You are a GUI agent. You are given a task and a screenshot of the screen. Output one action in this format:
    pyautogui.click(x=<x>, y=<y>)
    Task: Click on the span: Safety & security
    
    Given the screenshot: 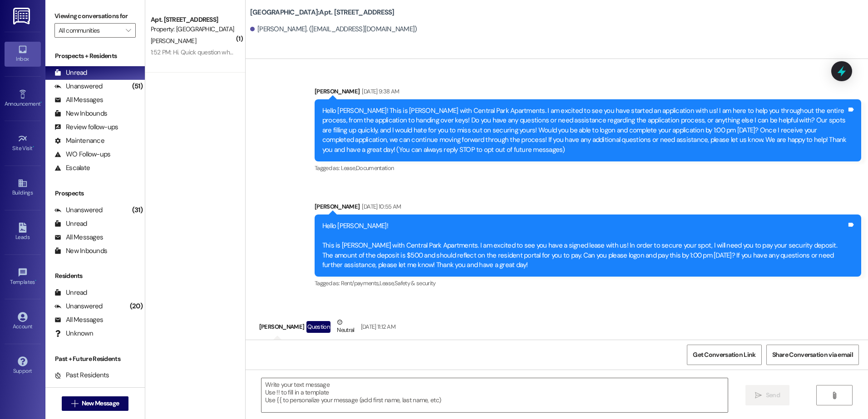 What is the action you would take?
    pyautogui.click(x=415, y=283)
    